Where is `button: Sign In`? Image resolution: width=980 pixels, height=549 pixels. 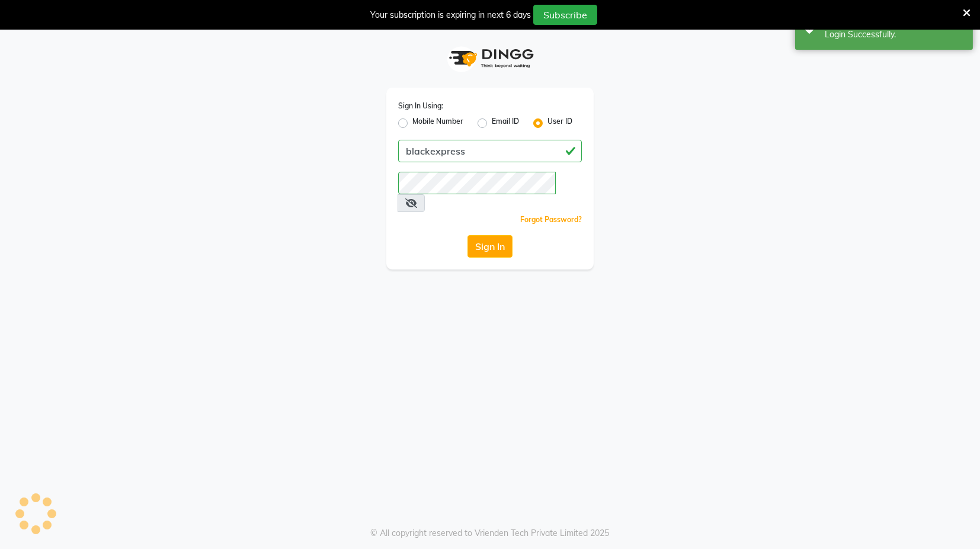 button: Sign In is located at coordinates (490, 247).